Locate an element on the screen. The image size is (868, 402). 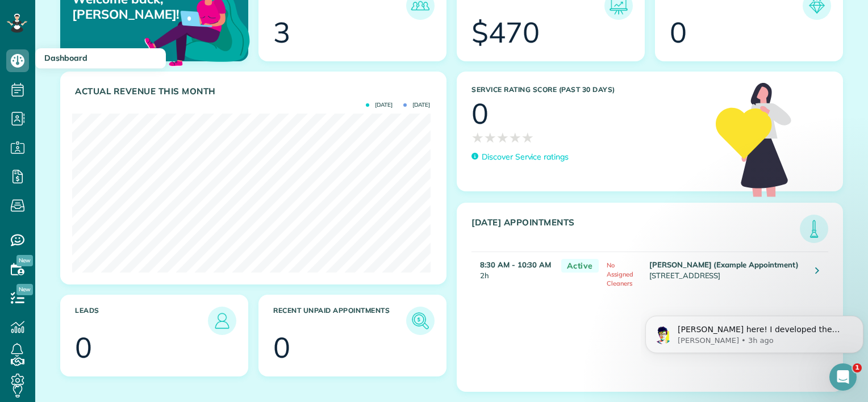
td: 2h is located at coordinates (514, 272).